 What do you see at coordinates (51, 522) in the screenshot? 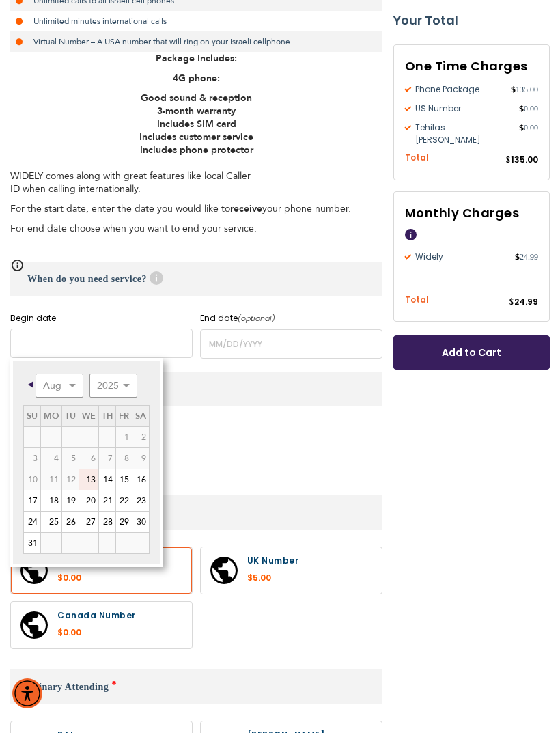
I see `a: 25` at bounding box center [51, 522].